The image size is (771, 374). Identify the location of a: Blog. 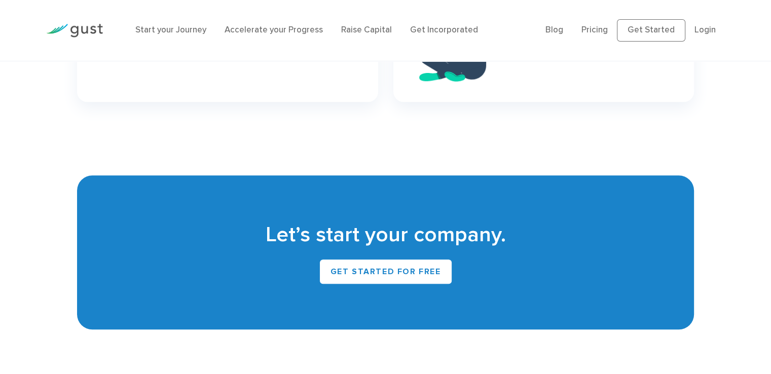
(554, 30).